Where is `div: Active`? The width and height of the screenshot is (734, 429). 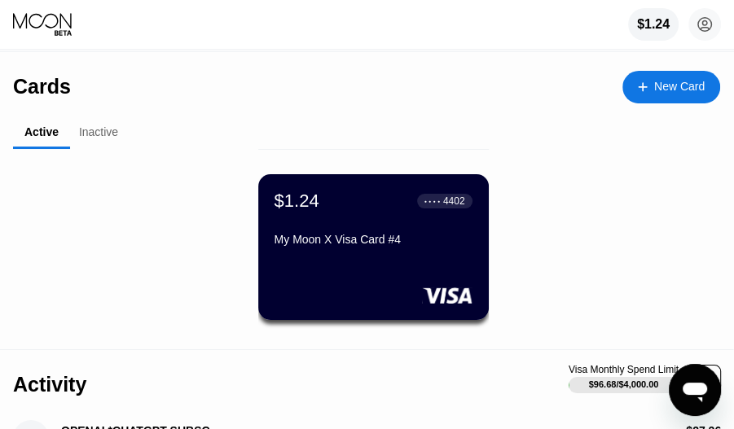 div: Active is located at coordinates (42, 132).